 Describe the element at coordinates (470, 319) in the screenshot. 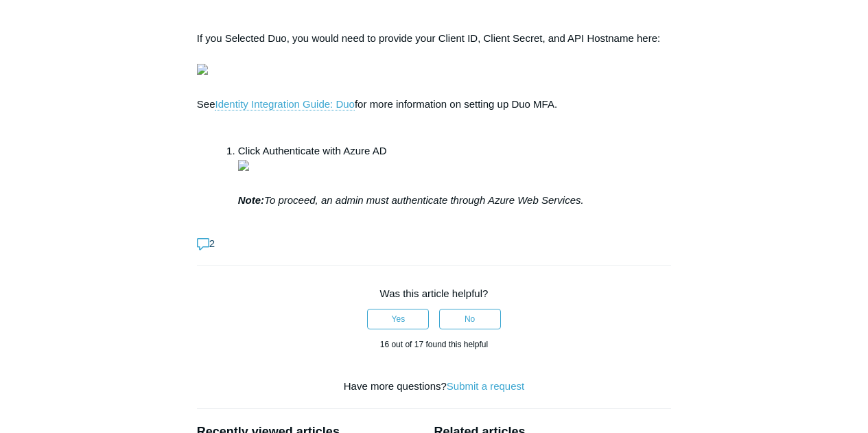

I see `button: This article was not helpful` at that location.